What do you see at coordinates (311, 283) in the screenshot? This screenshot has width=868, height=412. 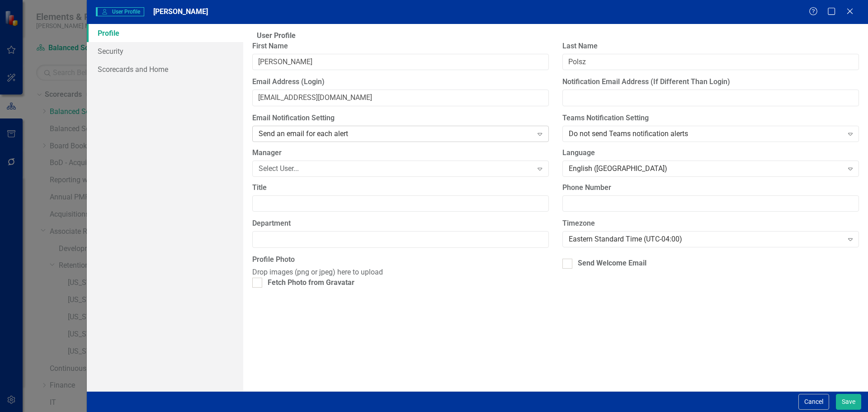 I see `div: Fetch Photo from Gravatar` at bounding box center [311, 283].